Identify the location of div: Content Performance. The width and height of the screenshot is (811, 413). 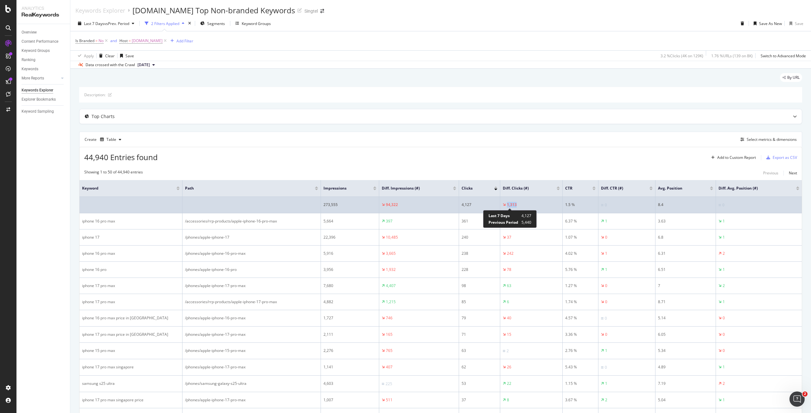
(40, 41).